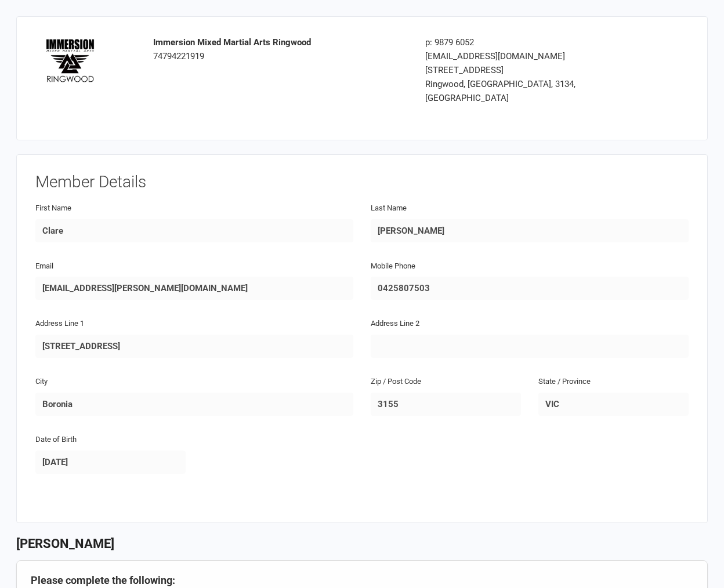  Describe the element at coordinates (525, 43) in the screenshot. I see `div: p: 9879 6052` at that location.